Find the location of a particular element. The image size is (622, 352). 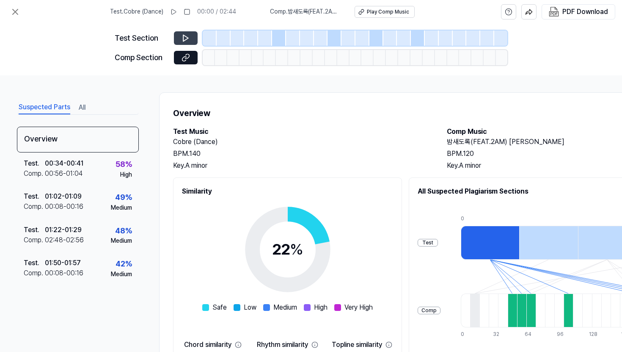

span: Safe is located at coordinates (220, 307).